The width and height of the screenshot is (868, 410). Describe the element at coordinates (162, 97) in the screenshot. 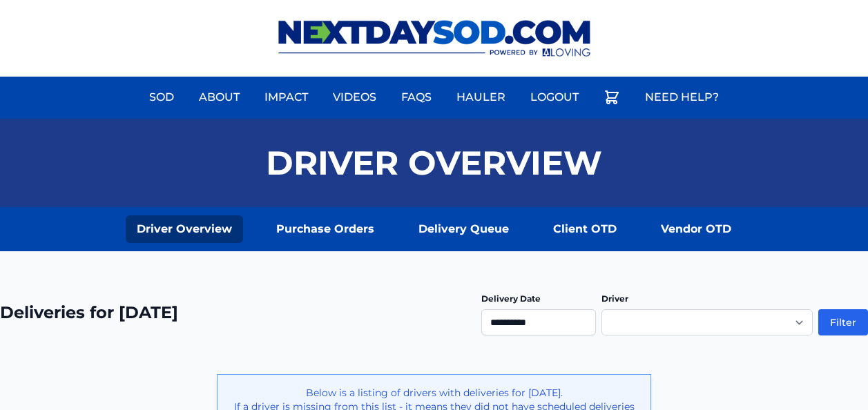

I see `a: Sod` at that location.